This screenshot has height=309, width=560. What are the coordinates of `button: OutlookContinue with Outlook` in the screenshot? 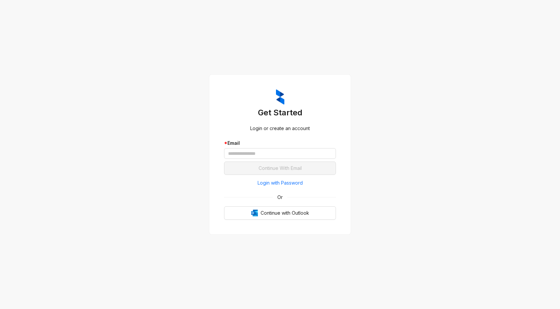 It's located at (280, 213).